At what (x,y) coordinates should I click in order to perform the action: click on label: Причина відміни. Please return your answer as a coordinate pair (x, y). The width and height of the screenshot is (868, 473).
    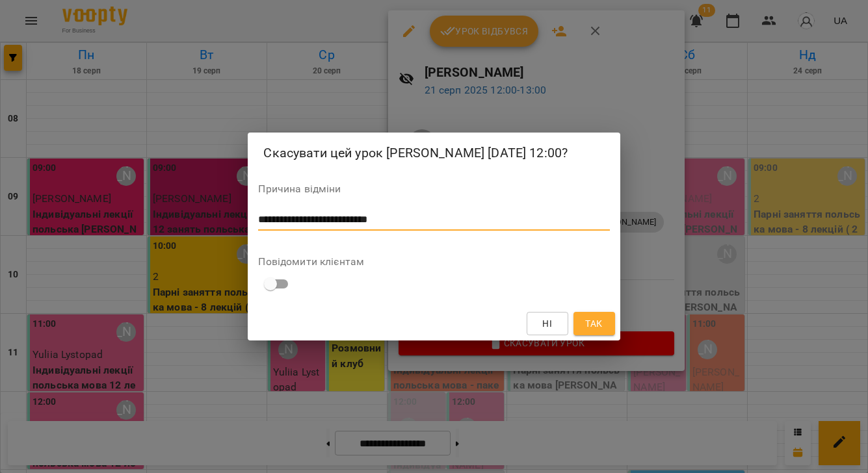
    Looking at the image, I should click on (434, 189).